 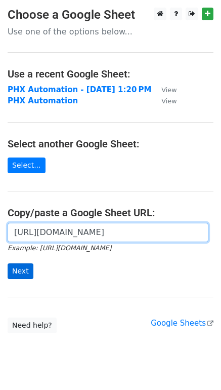 I want to click on p: Use one of the options below..., so click(x=110, y=31).